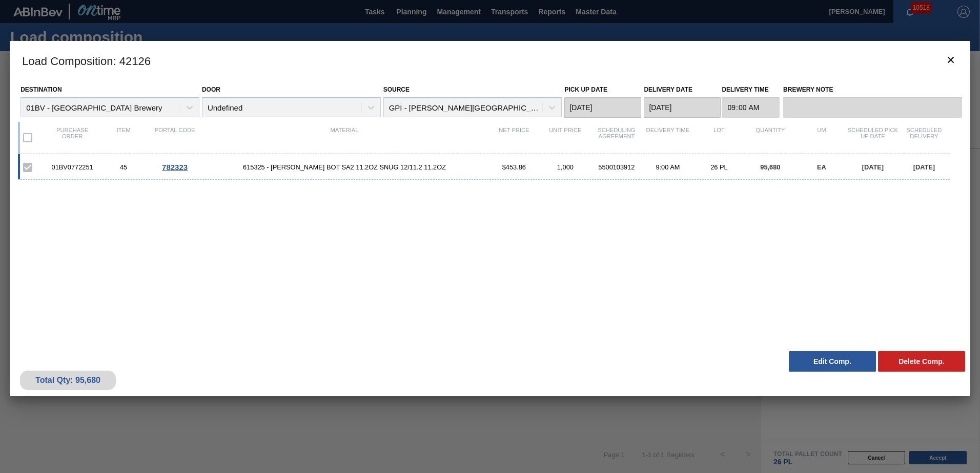 This screenshot has width=980, height=473. I want to click on div: Delivery Time, so click(668, 138).